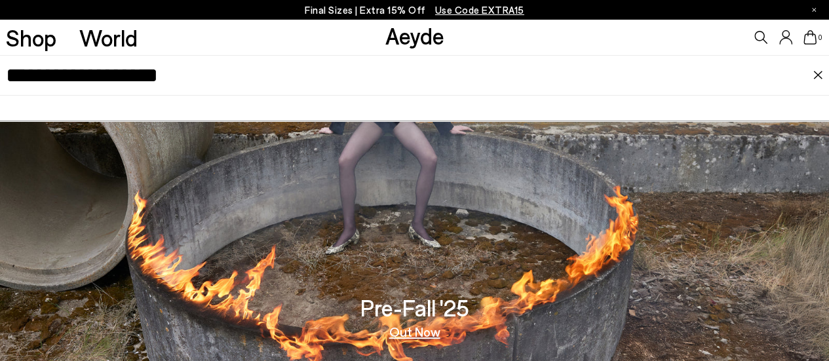  What do you see at coordinates (810, 37) in the screenshot?
I see `a: 0` at bounding box center [810, 37].